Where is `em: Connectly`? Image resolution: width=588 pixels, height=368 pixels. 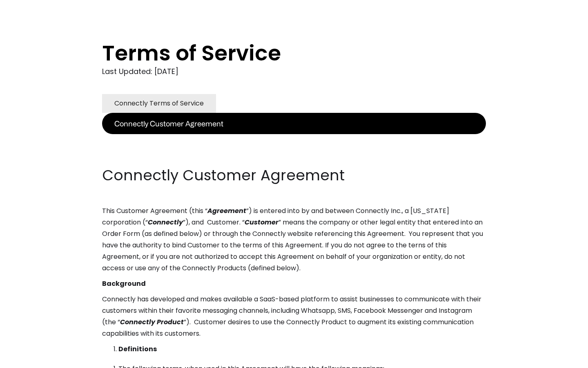 em: Connectly is located at coordinates (165, 222).